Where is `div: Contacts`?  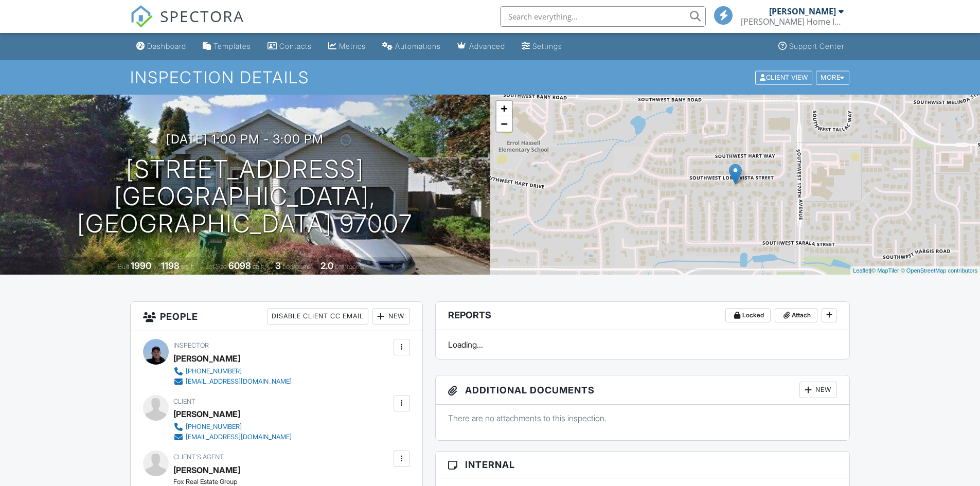 div: Contacts is located at coordinates (295, 46).